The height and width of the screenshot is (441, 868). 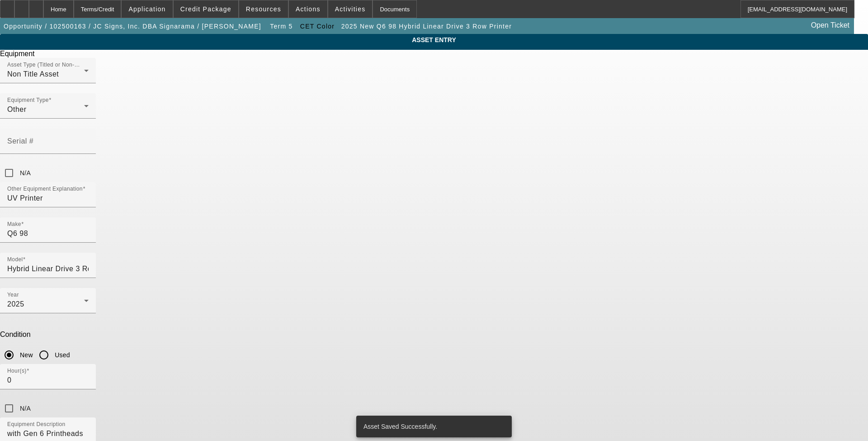 What do you see at coordinates (147, 9) in the screenshot?
I see `span: Application` at bounding box center [147, 9].